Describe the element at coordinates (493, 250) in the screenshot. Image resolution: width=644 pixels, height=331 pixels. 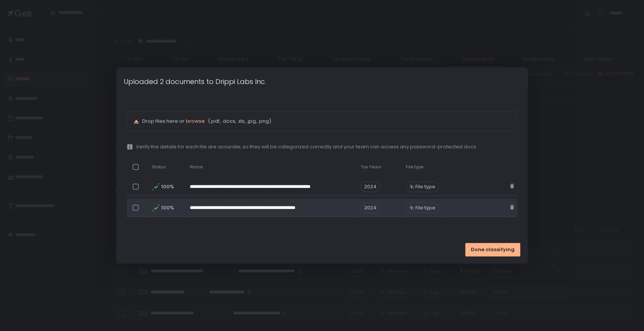
I see `button: Done classifying` at that location.